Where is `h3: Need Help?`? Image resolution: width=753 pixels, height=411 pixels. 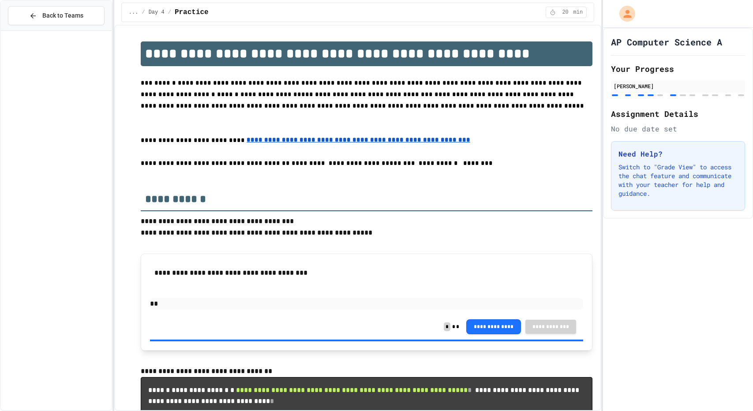 h3: Need Help? is located at coordinates (678, 154).